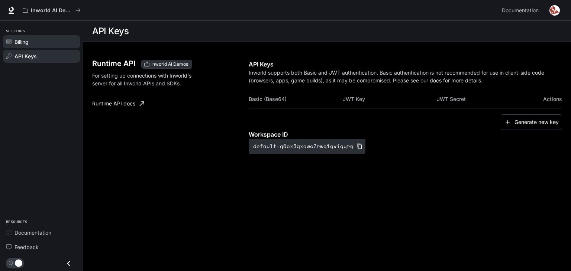  I want to click on p: API Keys, so click(405, 64).